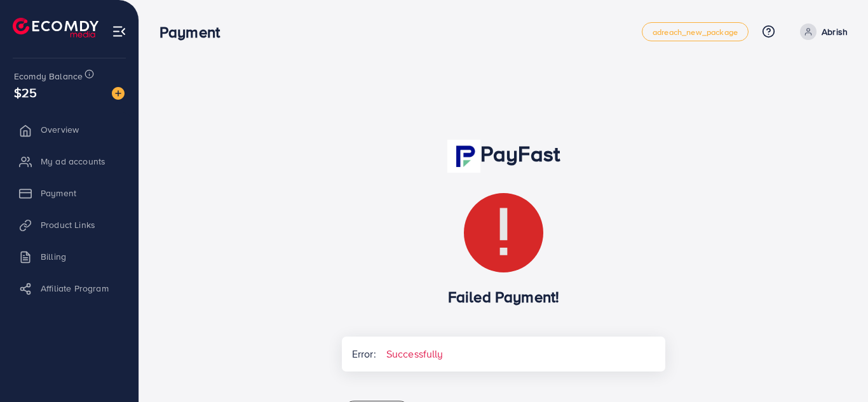  I want to click on span: adreach_new_package, so click(695, 32).